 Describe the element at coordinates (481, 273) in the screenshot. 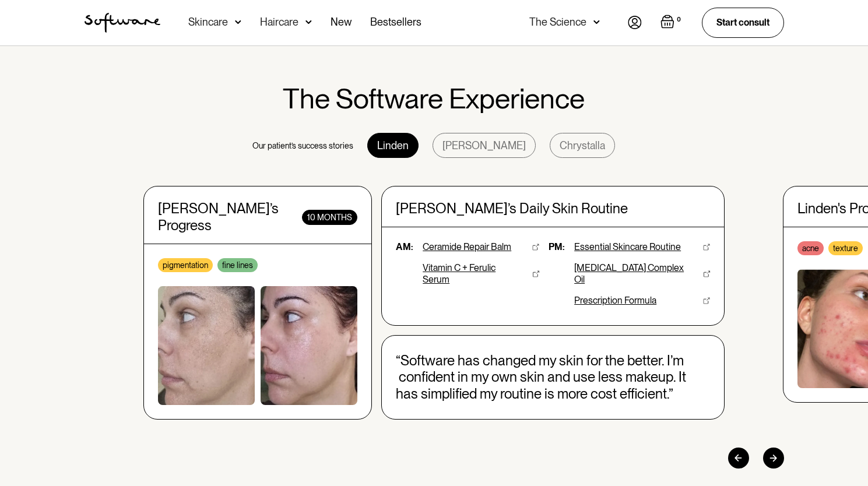

I see `a: Vitamin C + Ferulic Serum` at that location.